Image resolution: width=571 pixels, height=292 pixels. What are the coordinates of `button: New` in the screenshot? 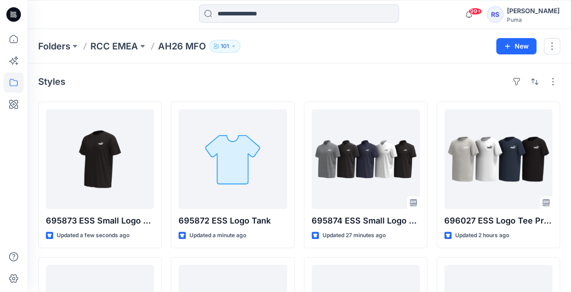 It's located at (516, 46).